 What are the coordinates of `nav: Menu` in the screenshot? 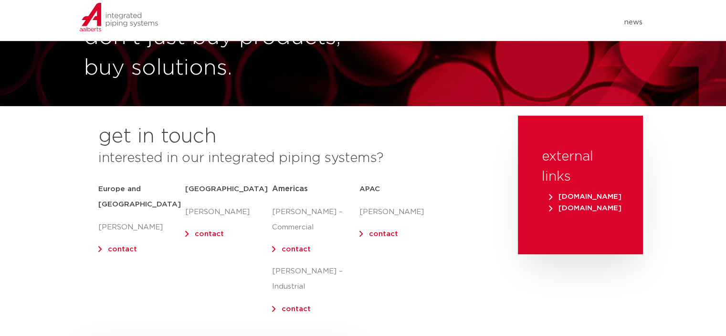 It's located at (426, 22).